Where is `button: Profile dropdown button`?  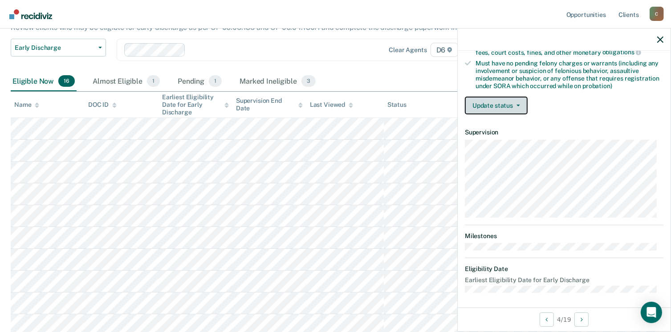 button: Profile dropdown button is located at coordinates (657, 14).